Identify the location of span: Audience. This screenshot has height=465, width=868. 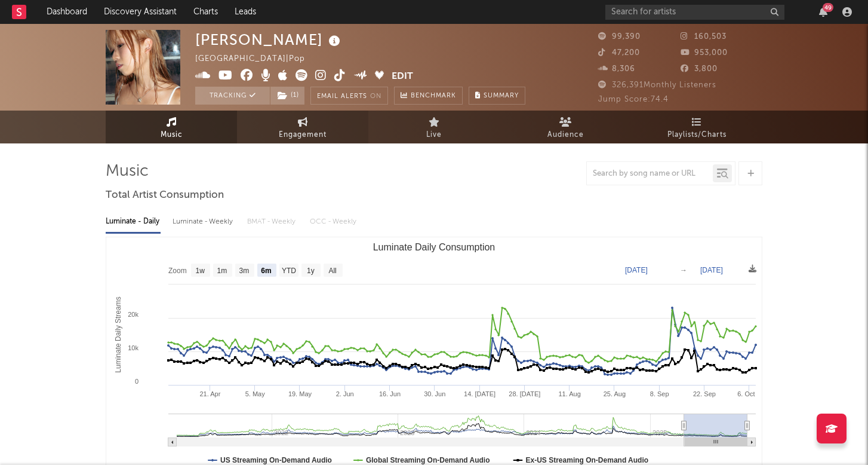
(566, 135).